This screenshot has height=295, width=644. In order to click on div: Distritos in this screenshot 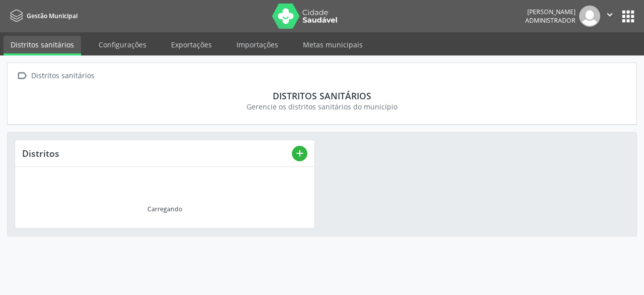, I will do `click(157, 153)`.